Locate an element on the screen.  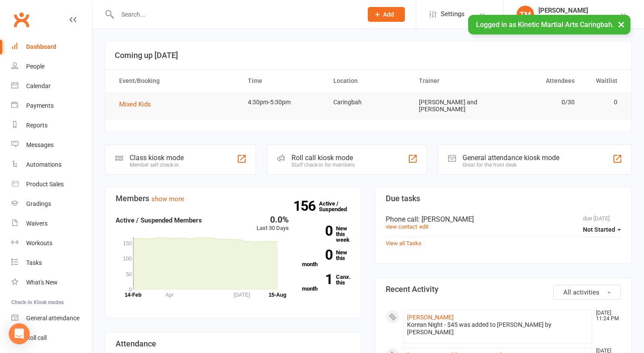
div: Last 30 Days is located at coordinates (273, 224).